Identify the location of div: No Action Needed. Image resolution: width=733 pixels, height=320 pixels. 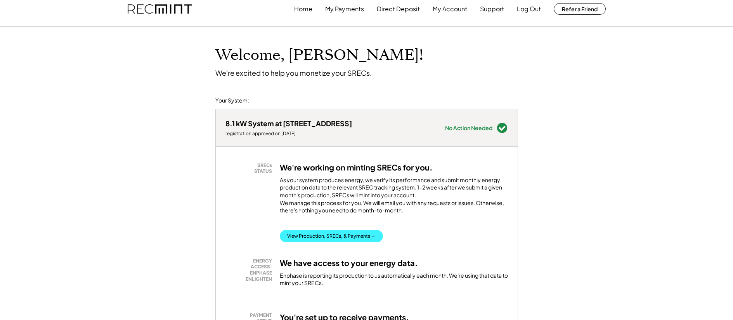
(468, 128).